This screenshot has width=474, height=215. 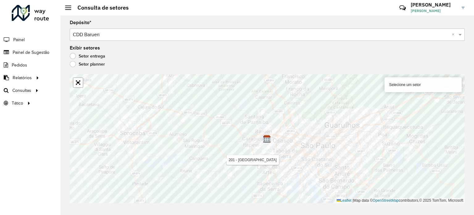 I want to click on label: Depósito, so click(x=81, y=23).